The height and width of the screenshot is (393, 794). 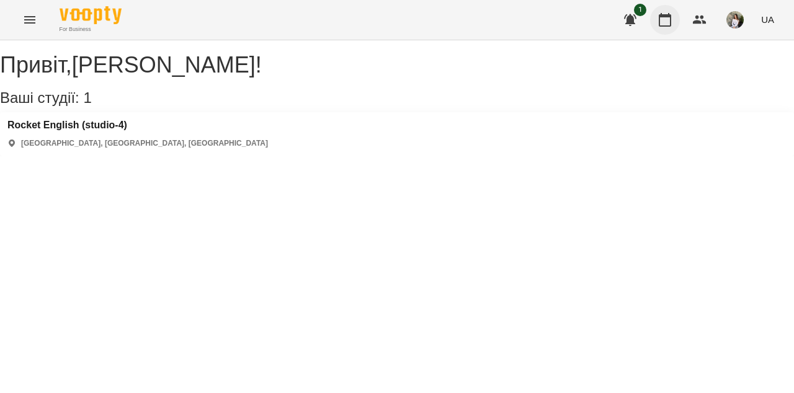 I want to click on span: UA, so click(x=768, y=19).